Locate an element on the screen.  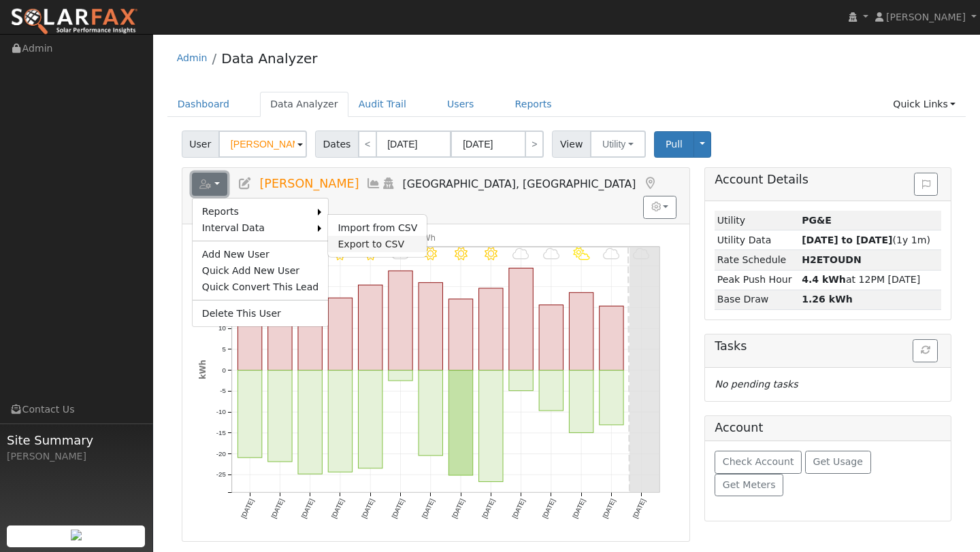
text: 10 is located at coordinates (222, 328).